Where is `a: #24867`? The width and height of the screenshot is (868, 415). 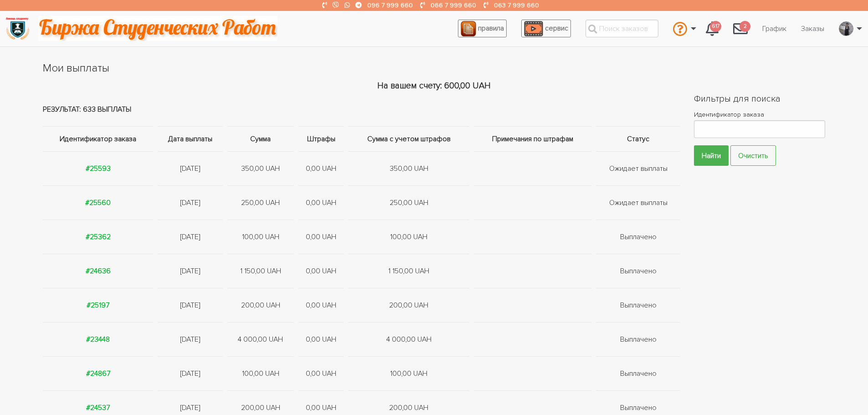 a: #24867 is located at coordinates (98, 374).